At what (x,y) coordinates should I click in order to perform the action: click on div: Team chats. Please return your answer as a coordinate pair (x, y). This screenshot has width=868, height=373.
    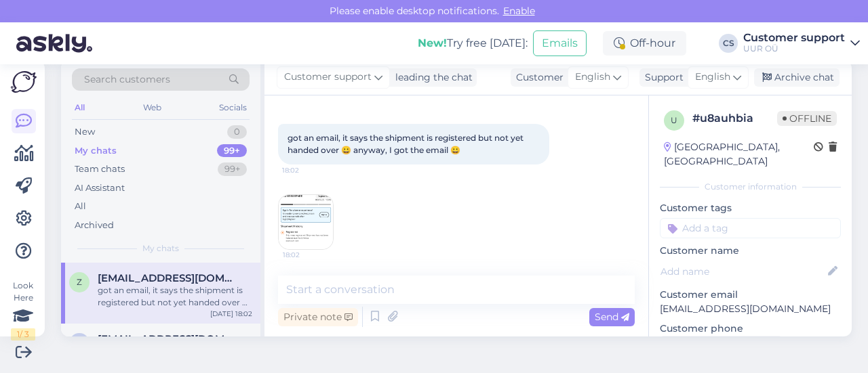
    Looking at the image, I should click on (100, 169).